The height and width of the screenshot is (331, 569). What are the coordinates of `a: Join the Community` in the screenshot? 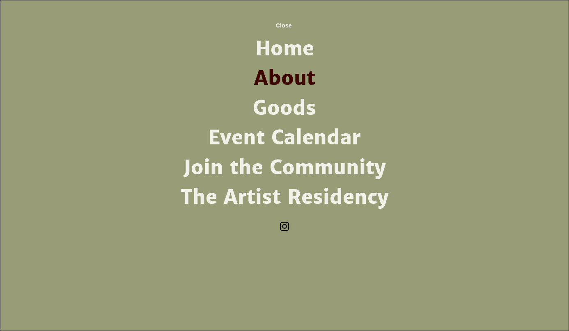 It's located at (284, 168).